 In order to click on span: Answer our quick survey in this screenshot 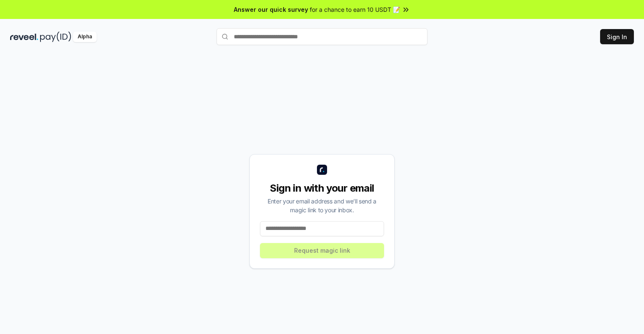, I will do `click(271, 9)`.